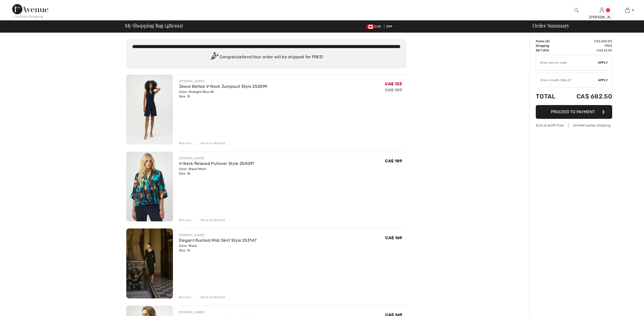  What do you see at coordinates (549, 46) in the screenshot?
I see `td: Shipping` at bounding box center [549, 46].